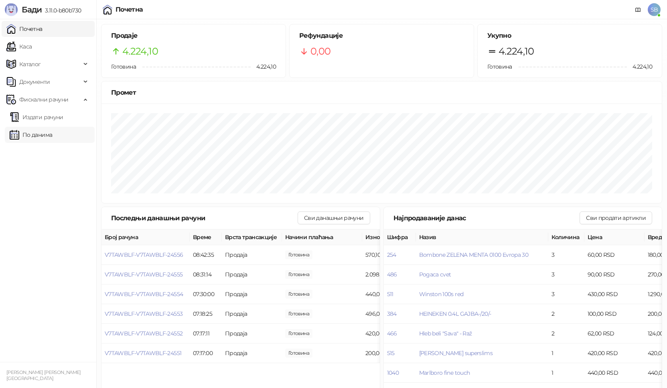  I want to click on td: 90,00 RSD, so click(615, 274).